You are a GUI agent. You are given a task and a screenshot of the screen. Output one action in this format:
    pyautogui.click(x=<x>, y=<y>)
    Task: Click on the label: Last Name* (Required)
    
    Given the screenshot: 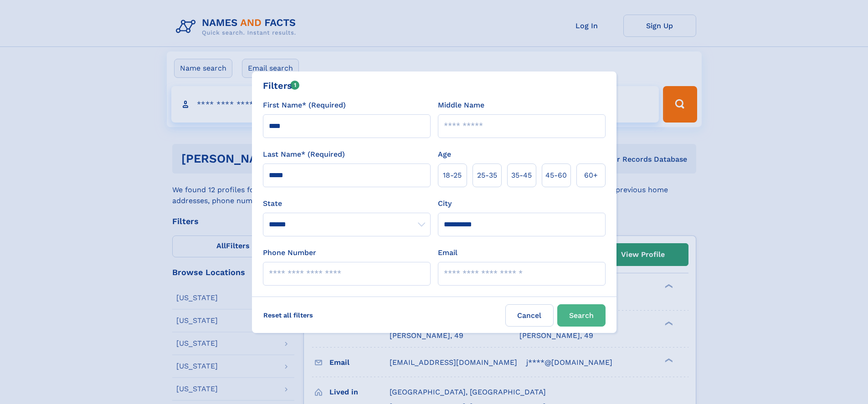 What is the action you would take?
    pyautogui.click(x=304, y=154)
    